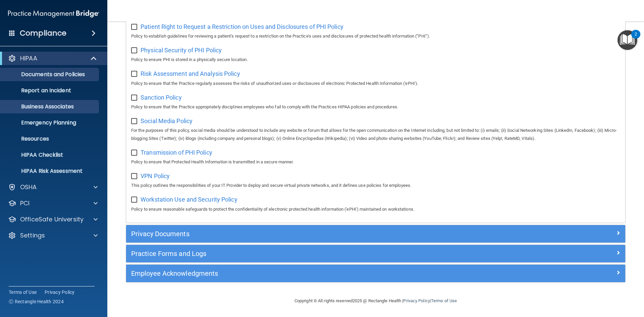 Image resolution: width=644 pixels, height=317 pixels. What do you see at coordinates (376, 107) in the screenshot?
I see `p: Policy to ensure that the Practice appropriately disciplines employees who fail to comply with th...` at bounding box center [376, 107].